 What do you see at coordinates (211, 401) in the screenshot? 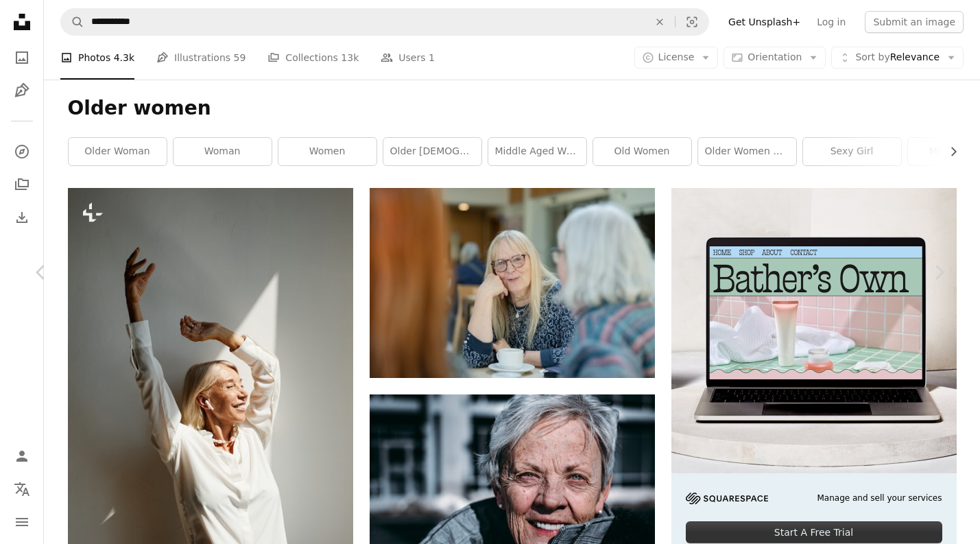
I see `a: Vertical portrait of elegant mature woman dancing lit by sunlight against white wall, copy space` at bounding box center [211, 401].